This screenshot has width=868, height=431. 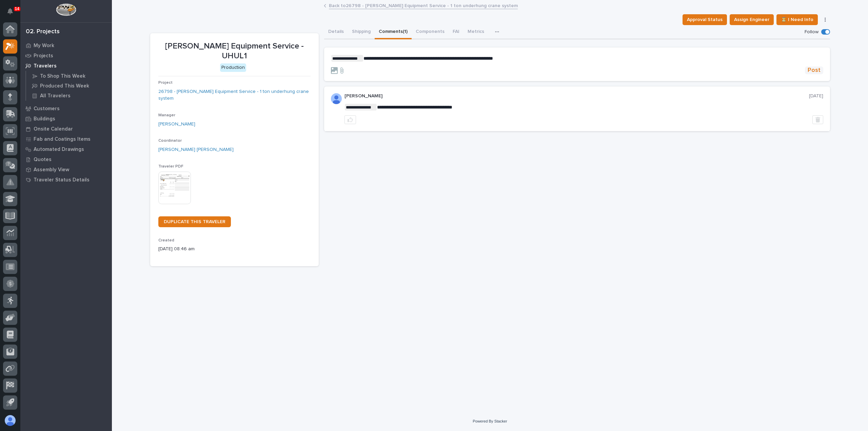 I want to click on a: Travelers, so click(x=66, y=66).